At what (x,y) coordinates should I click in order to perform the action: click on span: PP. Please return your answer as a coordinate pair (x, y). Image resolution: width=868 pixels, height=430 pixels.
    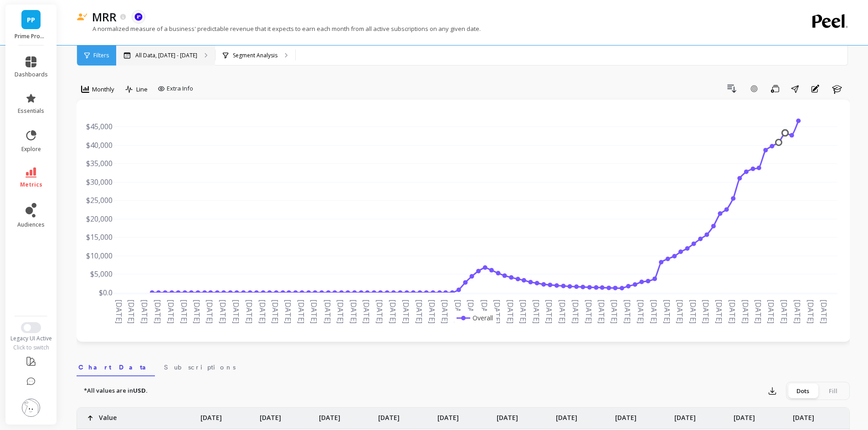
    Looking at the image, I should click on (31, 20).